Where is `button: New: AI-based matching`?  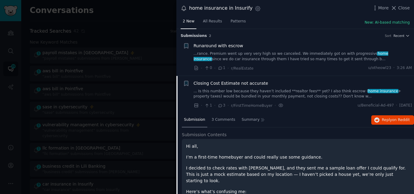 button: New: AI-based matching is located at coordinates (387, 23).